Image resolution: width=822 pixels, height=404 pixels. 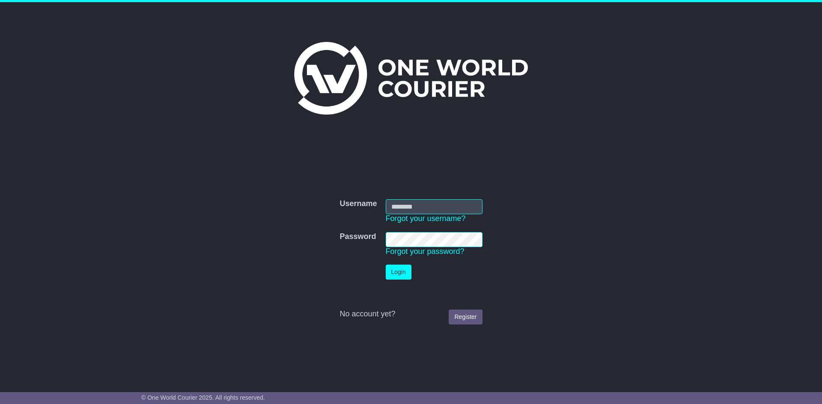 I want to click on div: No account yet?, so click(x=410, y=315).